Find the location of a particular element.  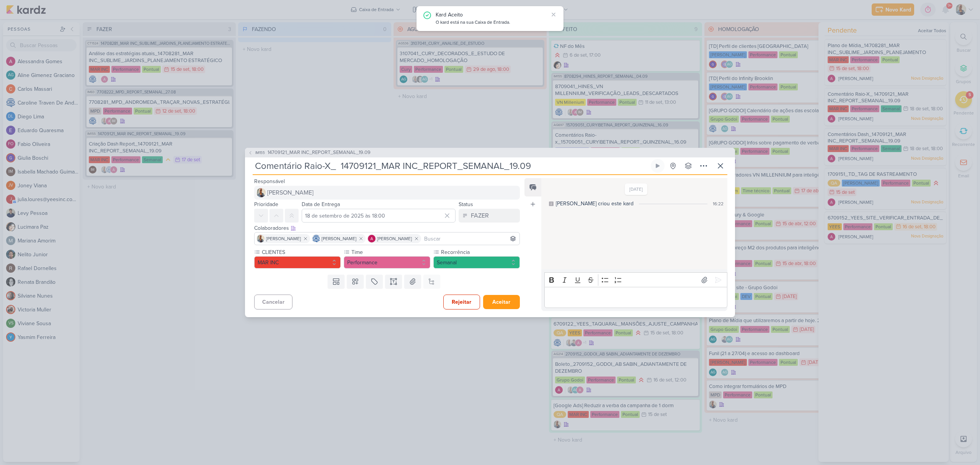

button: MAR INC is located at coordinates (297, 263).